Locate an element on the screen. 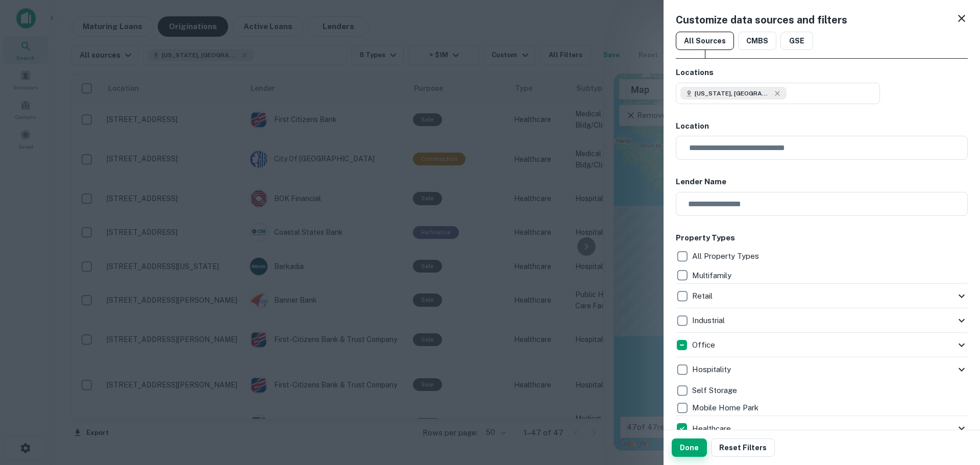  div: Office is located at coordinates (822, 345).